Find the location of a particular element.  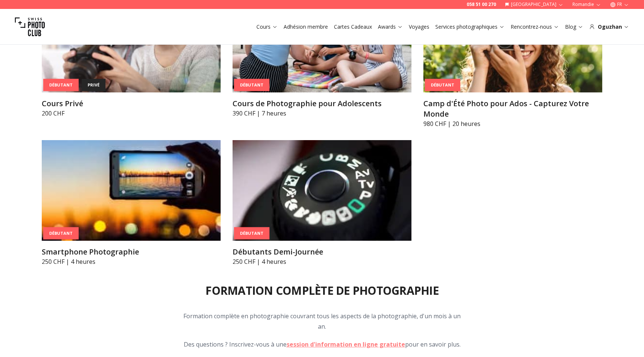

a: Smartphone PhotographieDébutantSmartphone Photographie250 CHF | 4 heures is located at coordinates (131, 203).